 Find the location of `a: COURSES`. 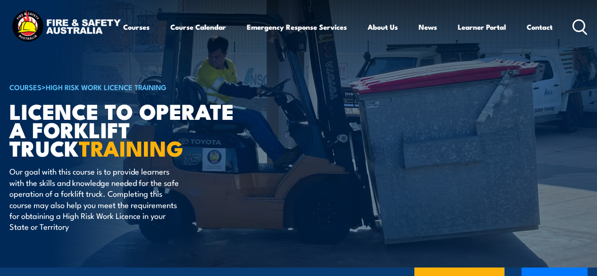

a: COURSES is located at coordinates (25, 87).